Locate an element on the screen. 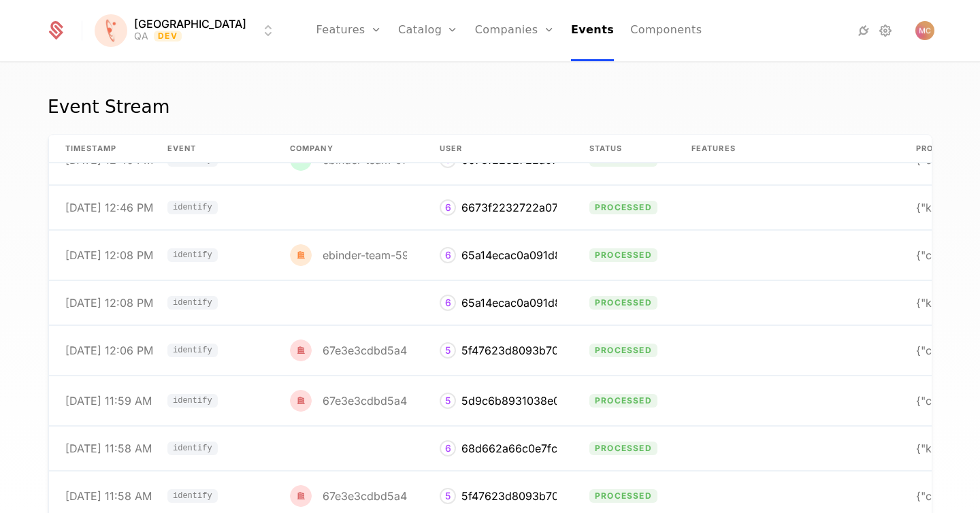 This screenshot has width=980, height=513. div: ebinder-team-5f6b294dea56800041aa545e is located at coordinates (437, 160).